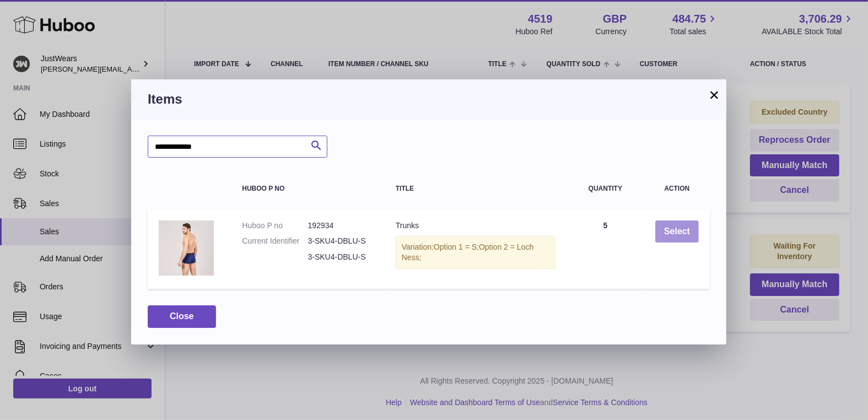 Image resolution: width=868 pixels, height=420 pixels. What do you see at coordinates (340, 226) in the screenshot?
I see `dd: 192934` at bounding box center [340, 226].